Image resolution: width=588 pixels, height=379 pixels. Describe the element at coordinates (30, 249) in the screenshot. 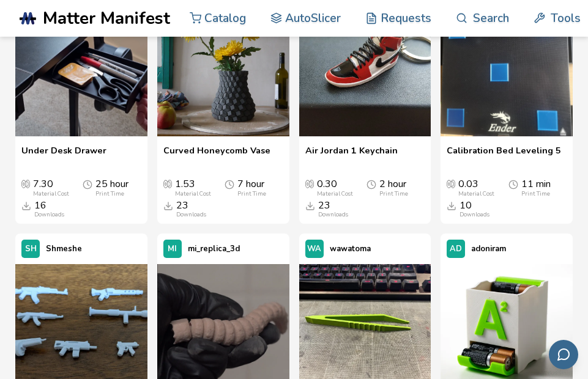

I see `span: SH` at that location.